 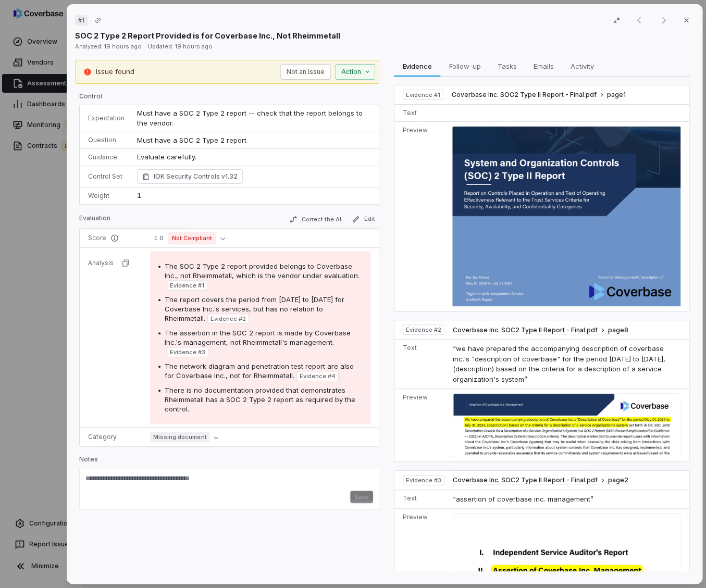 I want to click on span: The assertion in the SOC 2 report is made by Coverbase Inc.'s management, not Rheimmetall's manag..., so click(x=257, y=338).